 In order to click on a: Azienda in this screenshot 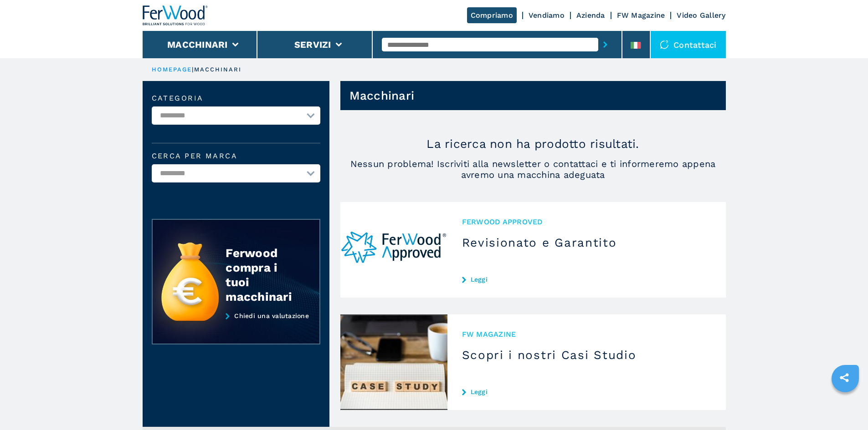, I will do `click(590, 15)`.